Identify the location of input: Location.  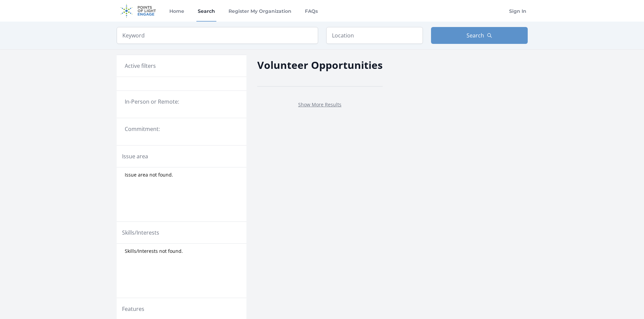
(374, 36).